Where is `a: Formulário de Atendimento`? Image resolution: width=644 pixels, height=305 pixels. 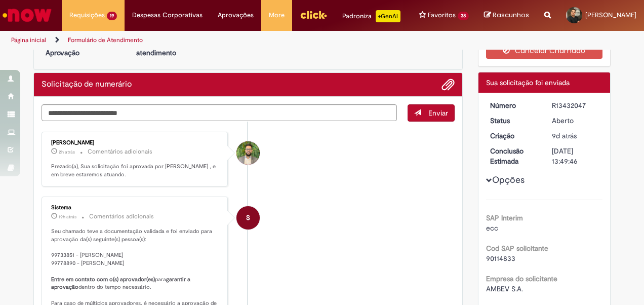 a: Formulário de Atendimento is located at coordinates (105, 40).